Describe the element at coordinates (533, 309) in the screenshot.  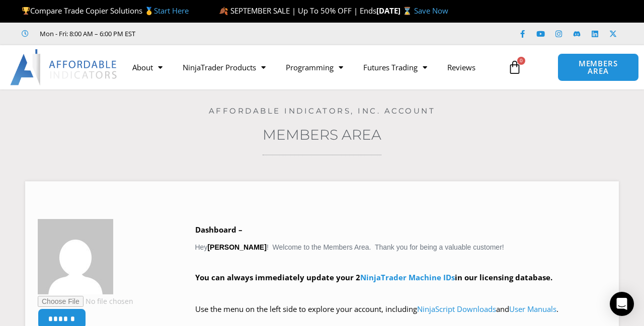
I see `a: User Manuals` at that location.